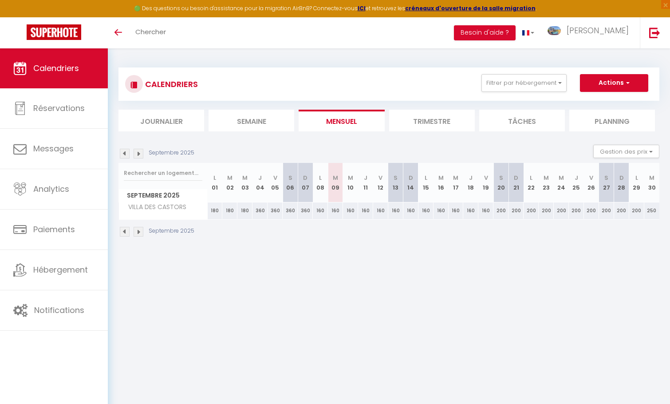 The height and width of the screenshot is (404, 670). I want to click on th: 29, so click(637, 182).